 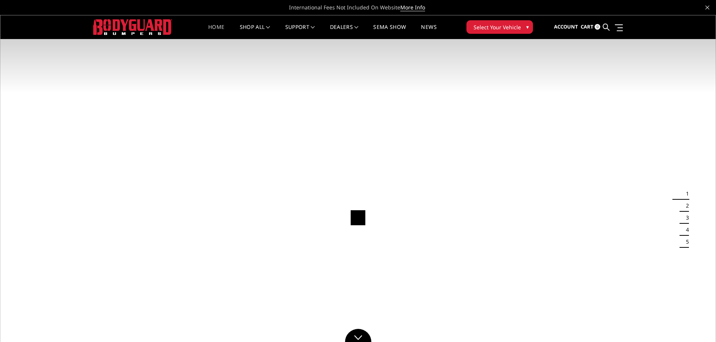 What do you see at coordinates (566, 27) in the screenshot?
I see `a: Account` at bounding box center [566, 27].